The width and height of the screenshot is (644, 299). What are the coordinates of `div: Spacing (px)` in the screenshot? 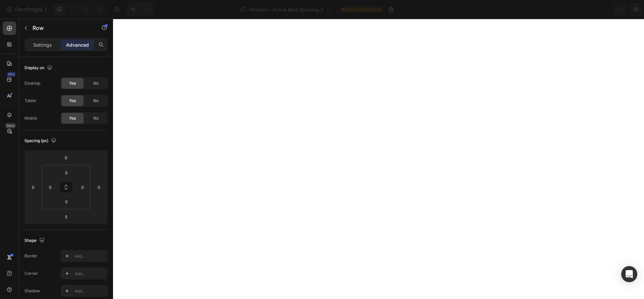 It's located at (41, 141).